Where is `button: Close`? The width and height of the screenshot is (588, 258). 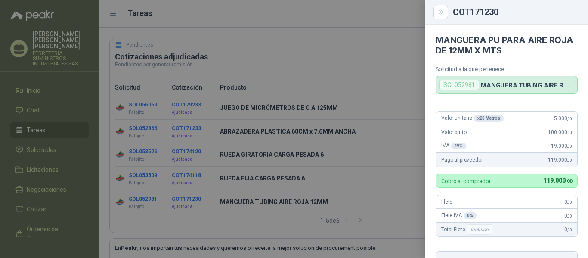
button: Close is located at coordinates (441, 12).